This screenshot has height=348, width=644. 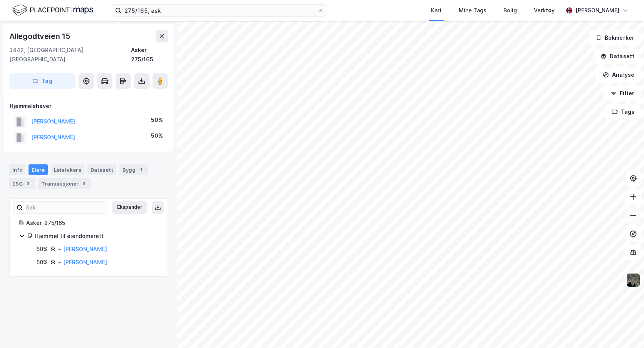 I want to click on div: Bygg, so click(x=134, y=170).